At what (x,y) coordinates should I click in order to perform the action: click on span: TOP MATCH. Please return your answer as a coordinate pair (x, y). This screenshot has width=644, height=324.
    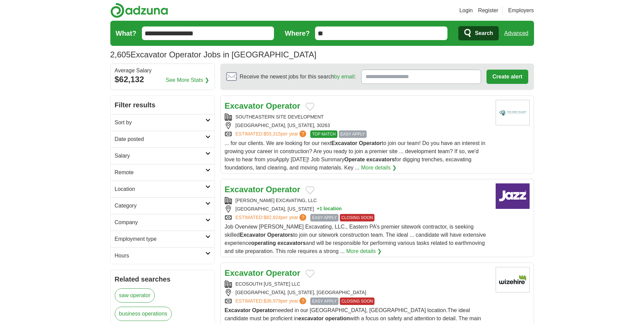
    Looking at the image, I should click on (324, 134).